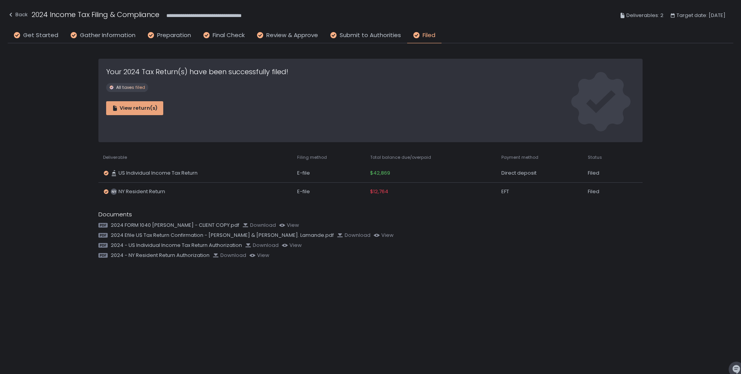  Describe the element at coordinates (131, 87) in the screenshot. I see `span: All taxes filed` at that location.